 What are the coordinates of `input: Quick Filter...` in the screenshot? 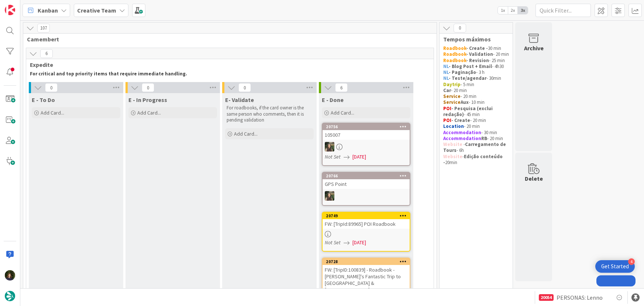 It's located at (563, 10).